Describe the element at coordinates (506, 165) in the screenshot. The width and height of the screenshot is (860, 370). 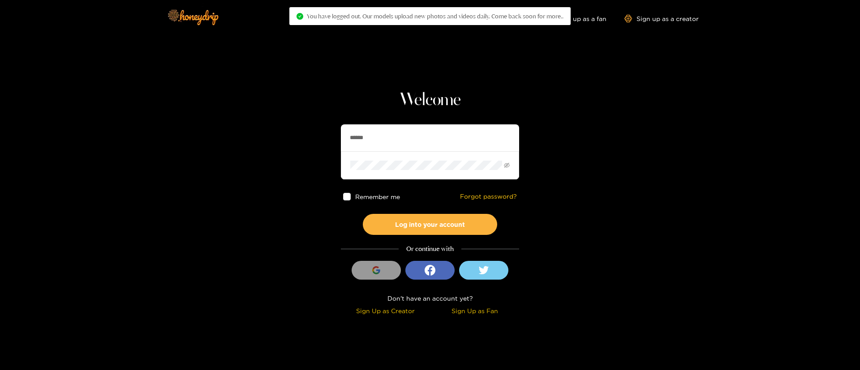
I see `span: eye-invisible` at that location.